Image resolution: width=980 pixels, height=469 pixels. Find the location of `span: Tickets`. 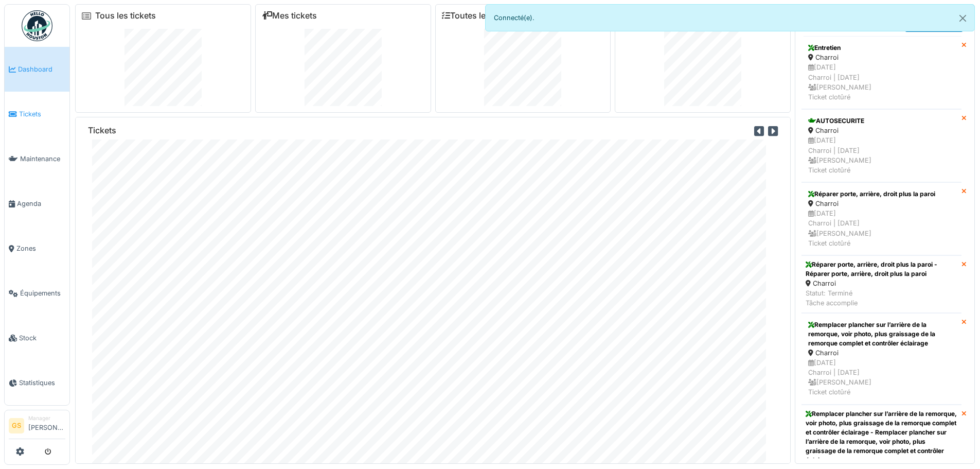

span: Tickets is located at coordinates (42, 114).